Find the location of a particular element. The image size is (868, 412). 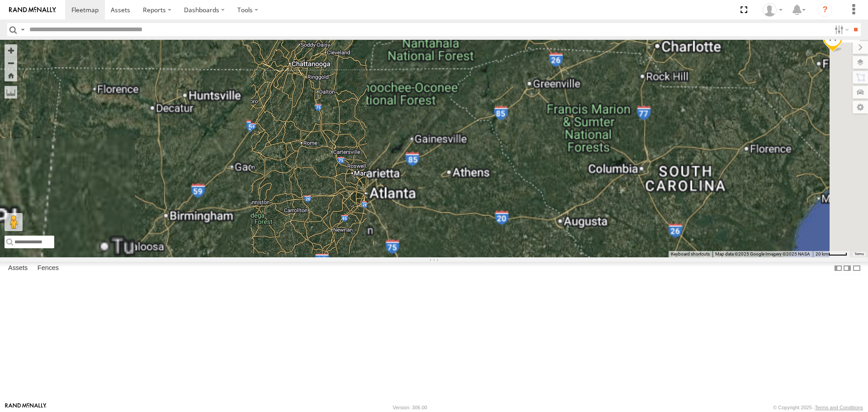

a: Visit our Website is located at coordinates (26, 407).